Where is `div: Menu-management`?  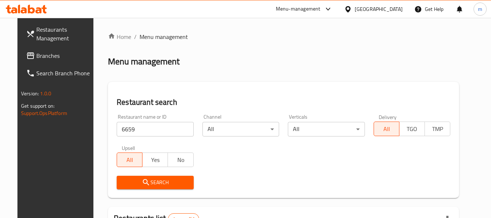 div: Menu-management is located at coordinates (298, 9).